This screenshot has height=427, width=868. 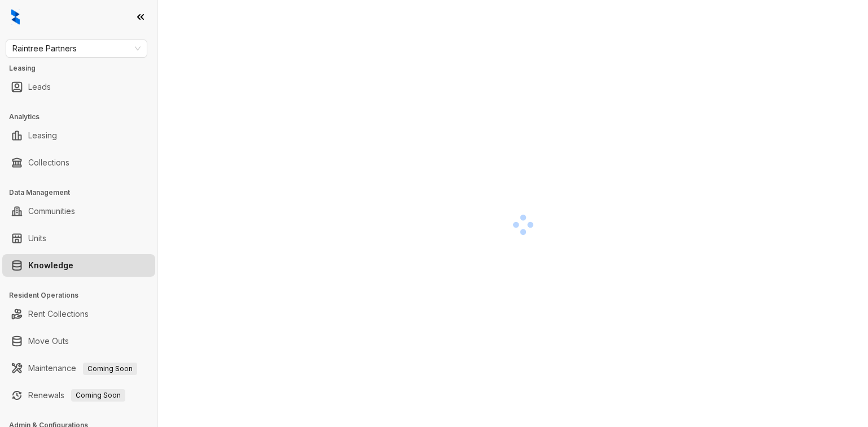 What do you see at coordinates (58, 314) in the screenshot?
I see `a: Rent Collections` at bounding box center [58, 314].